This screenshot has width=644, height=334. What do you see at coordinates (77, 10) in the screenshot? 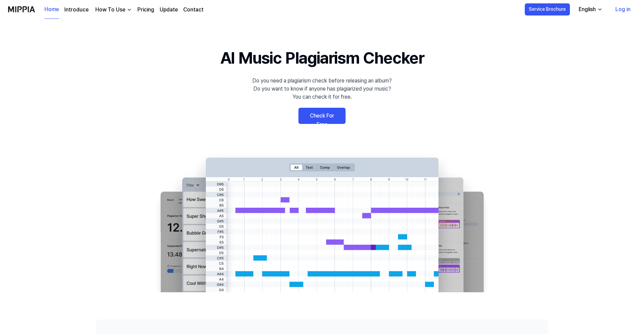
I see `a: Introduce` at bounding box center [77, 10].